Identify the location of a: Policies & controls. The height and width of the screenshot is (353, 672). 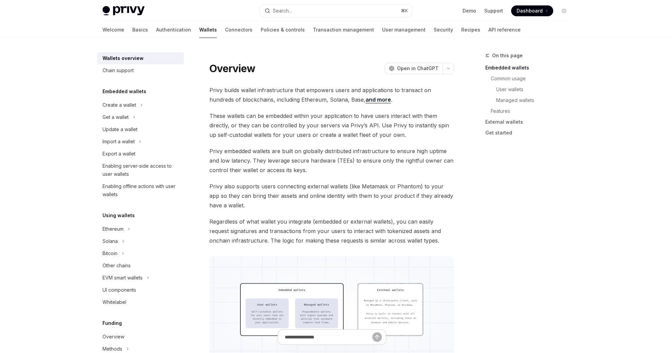
(283, 30).